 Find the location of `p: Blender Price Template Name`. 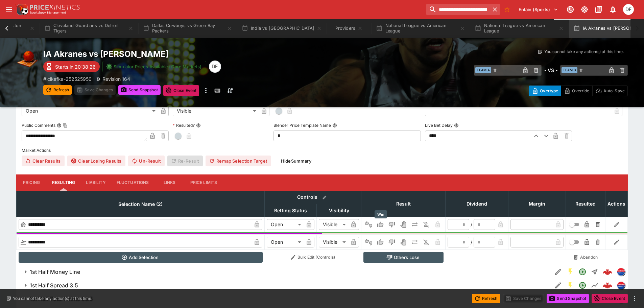

p: Blender Price Template Name is located at coordinates (302, 125).